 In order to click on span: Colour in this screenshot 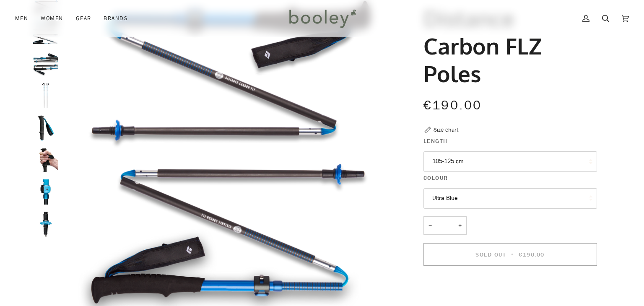, I will do `click(436, 178)`.